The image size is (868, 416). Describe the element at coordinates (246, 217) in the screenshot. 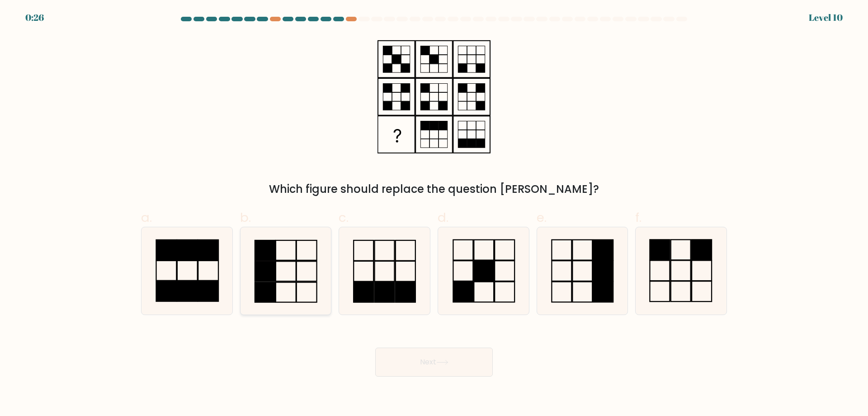

I see `span: b.` at that location.